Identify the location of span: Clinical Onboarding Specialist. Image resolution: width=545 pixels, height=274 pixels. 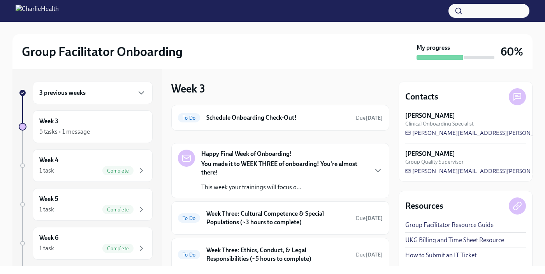
(439, 124).